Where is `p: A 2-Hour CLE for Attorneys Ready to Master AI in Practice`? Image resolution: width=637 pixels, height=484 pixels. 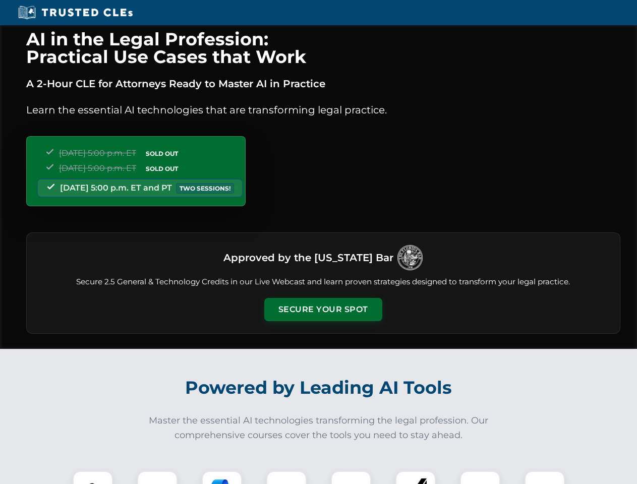
p: A 2-Hour CLE for Attorneys Ready to Master AI in Practice is located at coordinates (323, 84).